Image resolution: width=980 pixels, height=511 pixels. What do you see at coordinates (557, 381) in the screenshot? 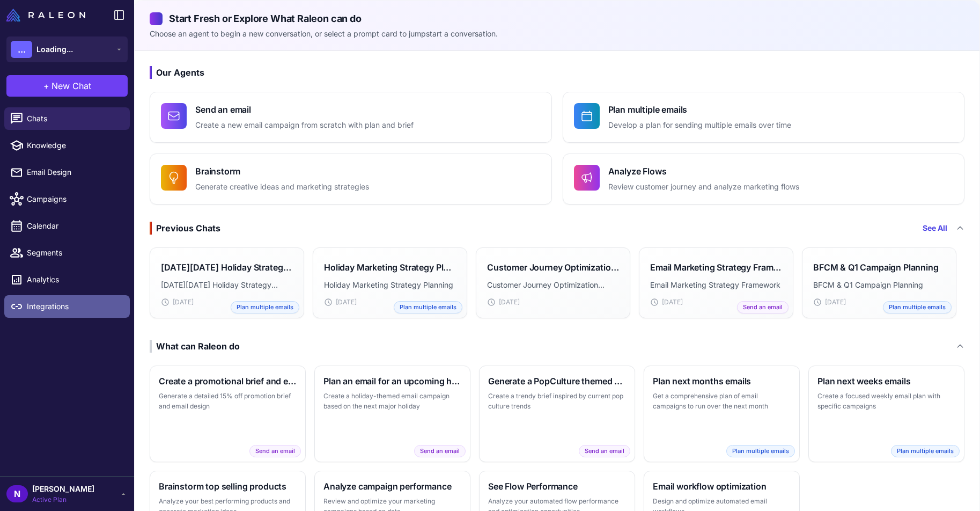
I see `h3: Generate a PopCulture themed brief` at bounding box center [557, 381].